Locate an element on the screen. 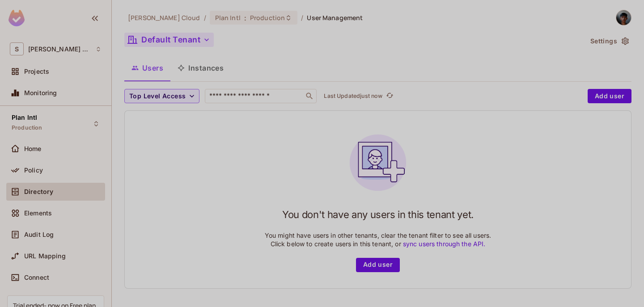  img: SReyMgAAAABJRU5ErkJggg== is located at coordinates (17, 18).